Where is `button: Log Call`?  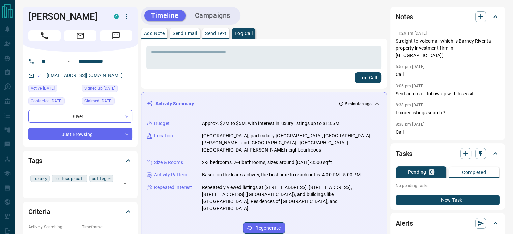
button: Log Call is located at coordinates (368, 78).